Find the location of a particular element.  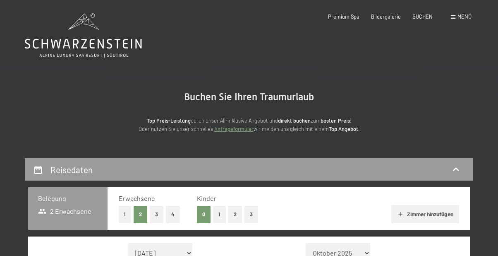

span: Bildergalerie is located at coordinates (386, 17).